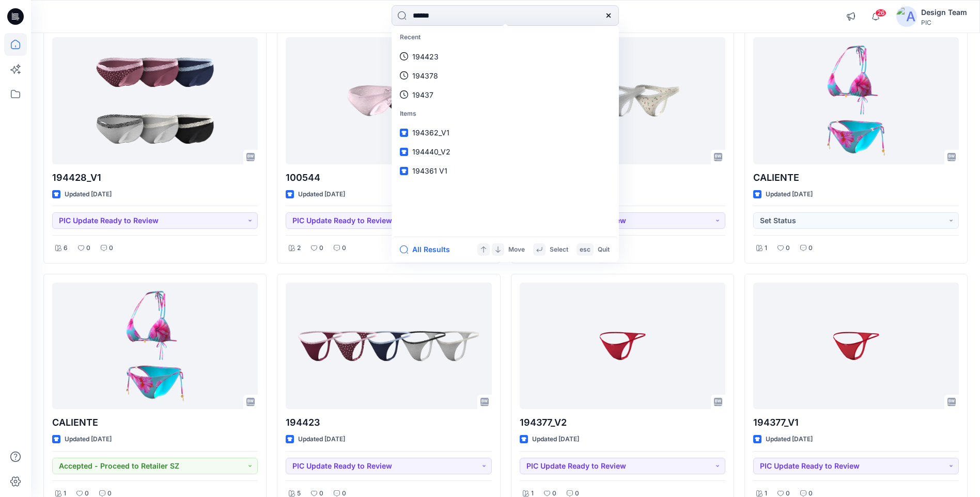  I want to click on a: 194378, so click(505, 76).